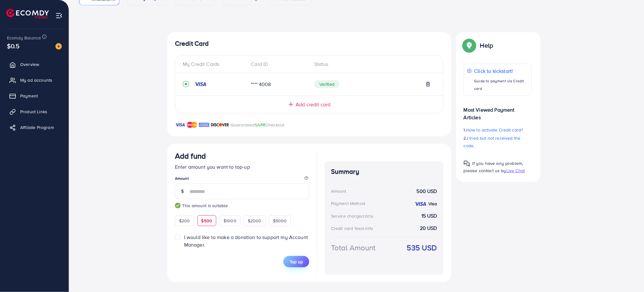 The width and height of the screenshot is (644, 292). What do you see at coordinates (427, 191) in the screenshot?
I see `strong: 500 USD` at bounding box center [427, 191].